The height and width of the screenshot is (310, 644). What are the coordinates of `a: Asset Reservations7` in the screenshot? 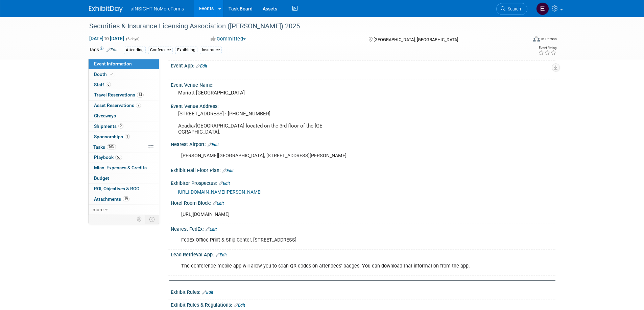 It's located at (124, 106).